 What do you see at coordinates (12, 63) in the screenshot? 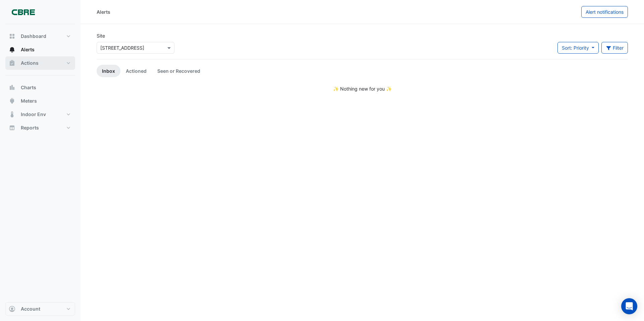
I see `app-icon: Actions` at bounding box center [12, 63].